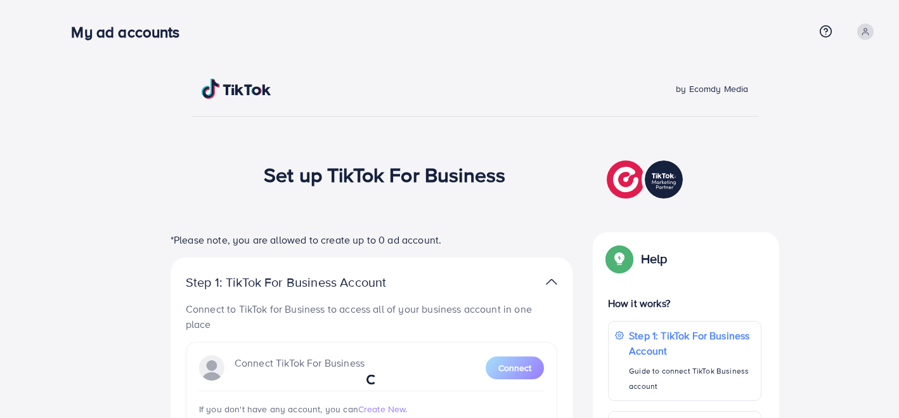 This screenshot has width=899, height=418. What do you see at coordinates (685, 303) in the screenshot?
I see `p: How it works?` at bounding box center [685, 303].